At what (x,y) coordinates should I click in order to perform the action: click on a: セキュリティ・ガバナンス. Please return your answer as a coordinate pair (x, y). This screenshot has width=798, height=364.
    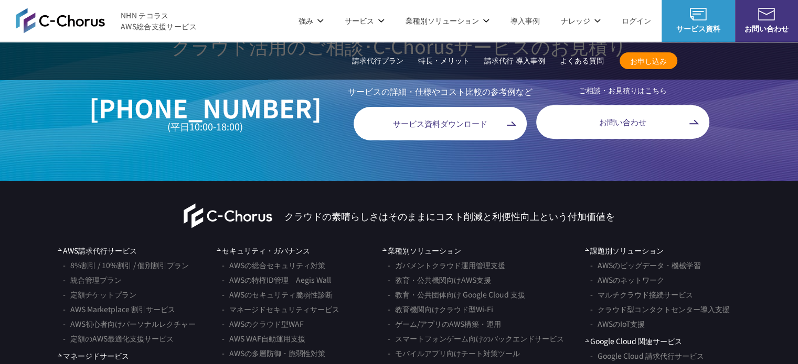
    Looking at the image, I should click on (263, 251).